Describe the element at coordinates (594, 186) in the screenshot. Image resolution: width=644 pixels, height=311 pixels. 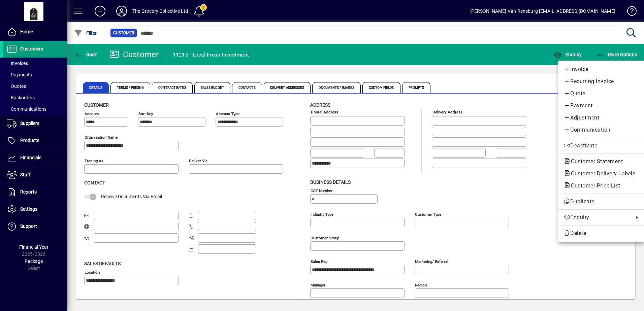
I see `span: Customer Price List` at that location.